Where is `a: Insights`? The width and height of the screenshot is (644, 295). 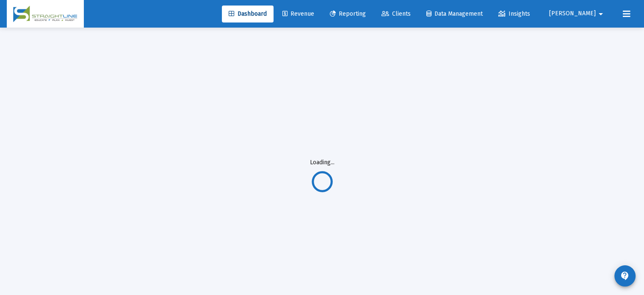
a: Insights is located at coordinates (514, 14).